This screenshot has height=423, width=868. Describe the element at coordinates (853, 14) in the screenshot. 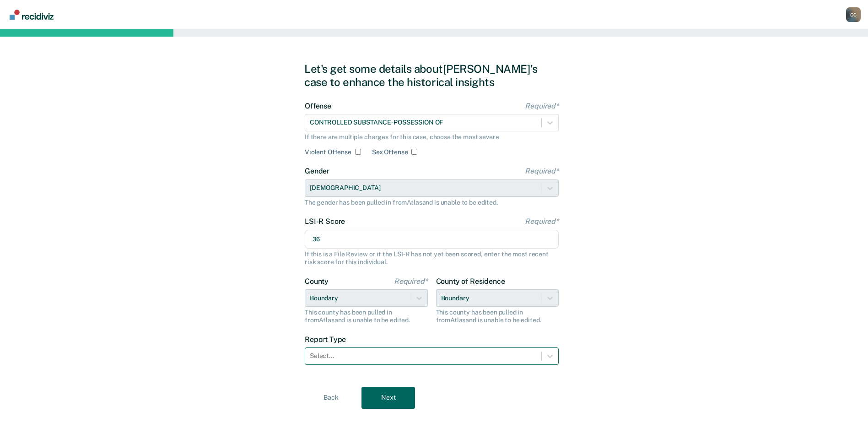

I see `div: C C` at that location.